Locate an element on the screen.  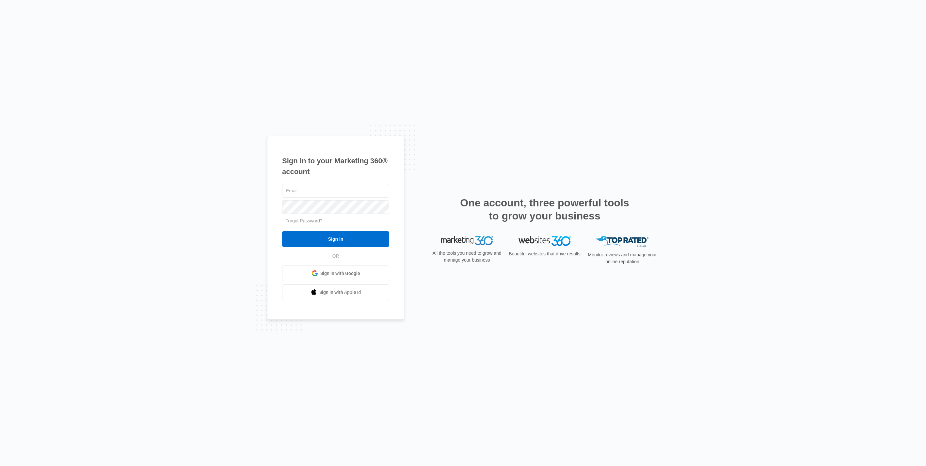
input: Email is located at coordinates (336, 191).